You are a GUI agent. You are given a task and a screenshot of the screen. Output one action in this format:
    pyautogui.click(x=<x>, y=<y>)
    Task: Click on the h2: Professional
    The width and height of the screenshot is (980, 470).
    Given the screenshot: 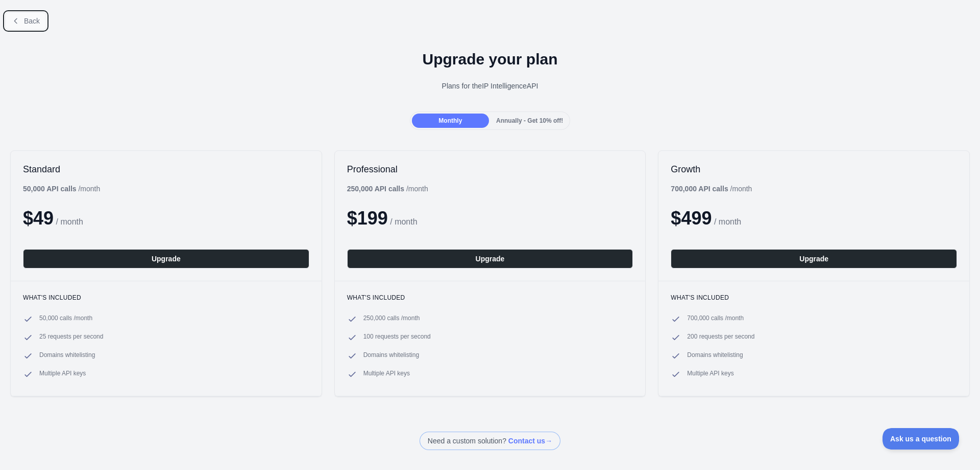 What is the action you would take?
    pyautogui.click(x=490, y=169)
    